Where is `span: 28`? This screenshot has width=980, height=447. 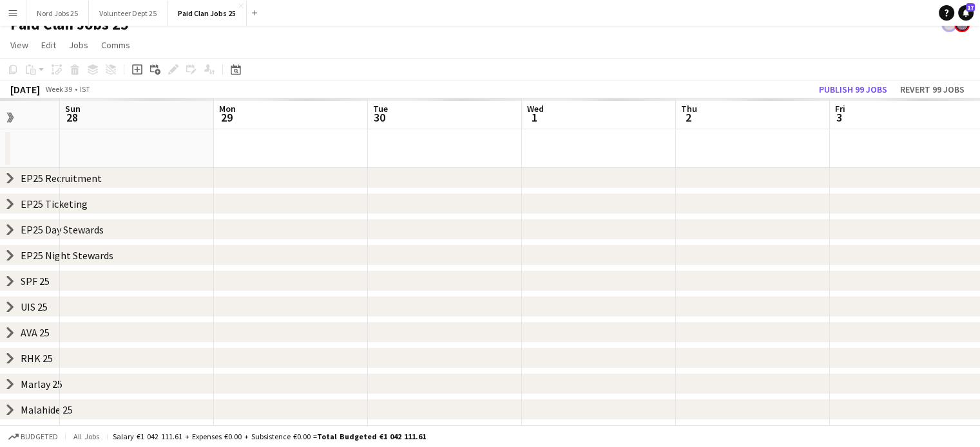
span: 28 is located at coordinates (71, 117).